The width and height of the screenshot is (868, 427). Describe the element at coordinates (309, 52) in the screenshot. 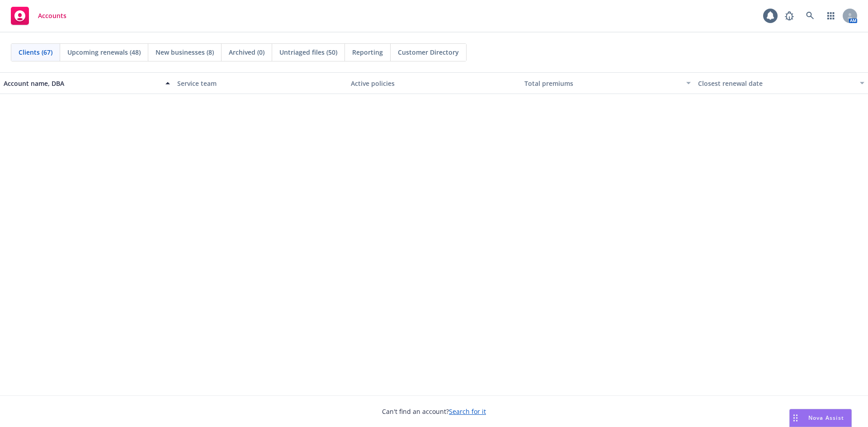

I see `span: Untriaged files (50)` at that location.